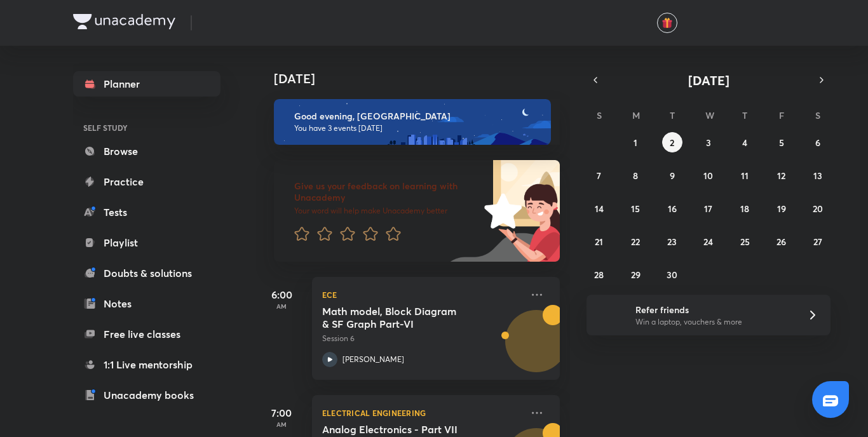 The height and width of the screenshot is (437, 868). I want to click on button: September 28, 2025, so click(599, 274).